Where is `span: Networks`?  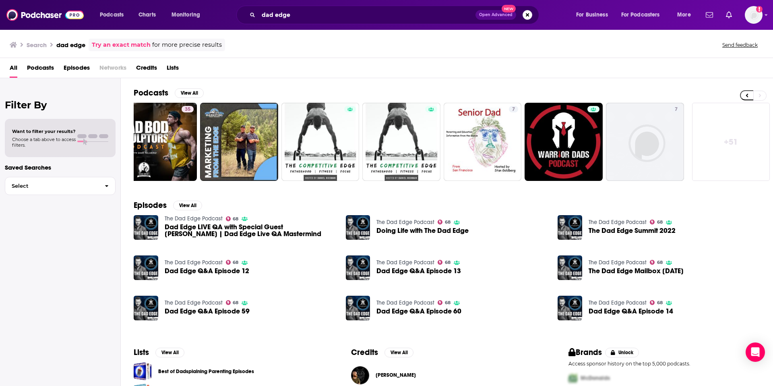
span: Networks is located at coordinates (113, 69).